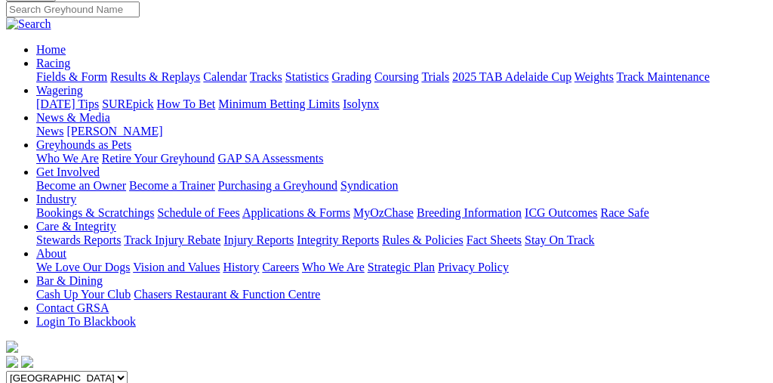 This screenshot has height=383, width=773. Describe the element at coordinates (402, 240) in the screenshot. I see `div: Care & Integrity` at that location.